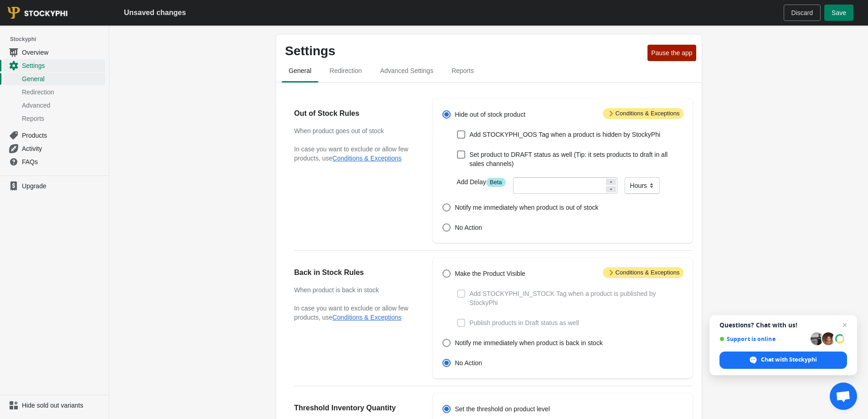 The image size is (868, 419). I want to click on a: Reports, so click(55, 118).